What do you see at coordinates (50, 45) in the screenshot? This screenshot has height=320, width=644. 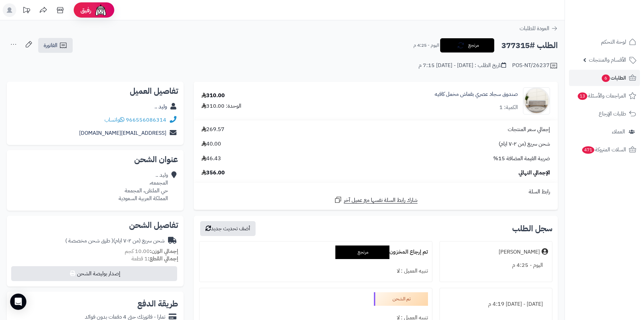 I see `span: الفاتورة` at bounding box center [50, 45].